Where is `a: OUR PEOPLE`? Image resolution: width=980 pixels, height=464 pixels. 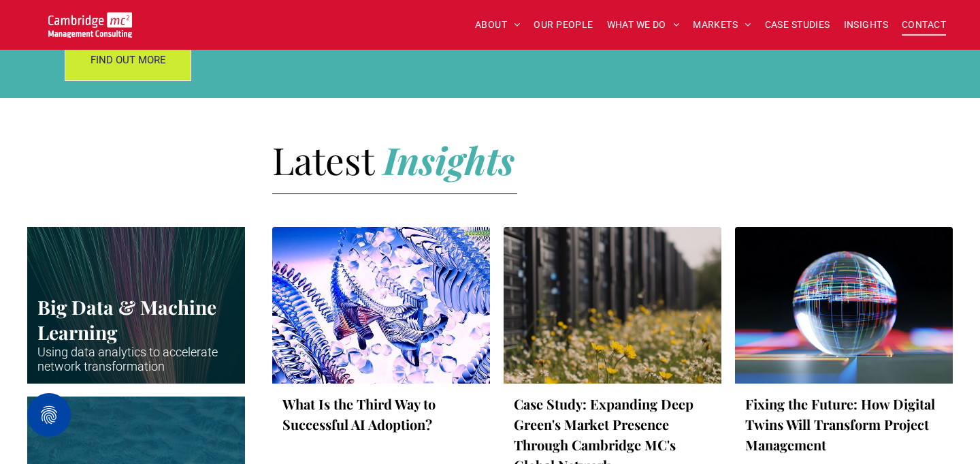 a: OUR PEOPLE is located at coordinates (563, 25).